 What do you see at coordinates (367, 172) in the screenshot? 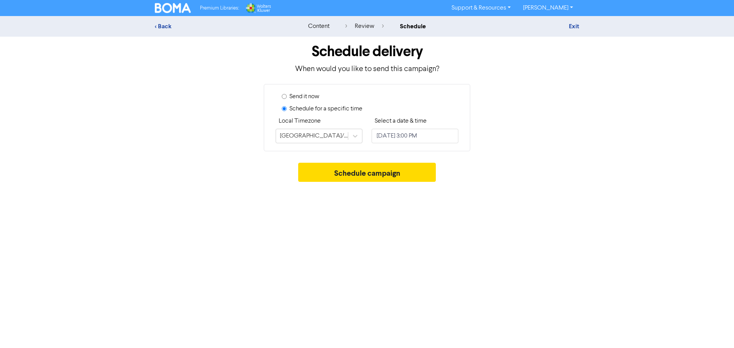
I see `button: Schedule campaign` at bounding box center [367, 172].